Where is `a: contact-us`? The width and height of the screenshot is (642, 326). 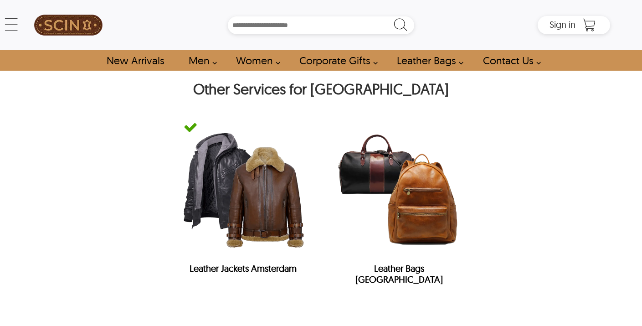
a: contact-us is located at coordinates (509, 60).